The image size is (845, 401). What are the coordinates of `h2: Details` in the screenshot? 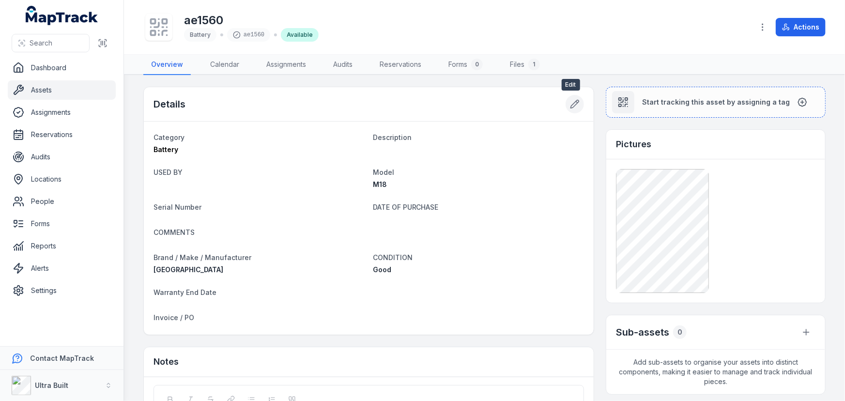 It's located at (170, 104).